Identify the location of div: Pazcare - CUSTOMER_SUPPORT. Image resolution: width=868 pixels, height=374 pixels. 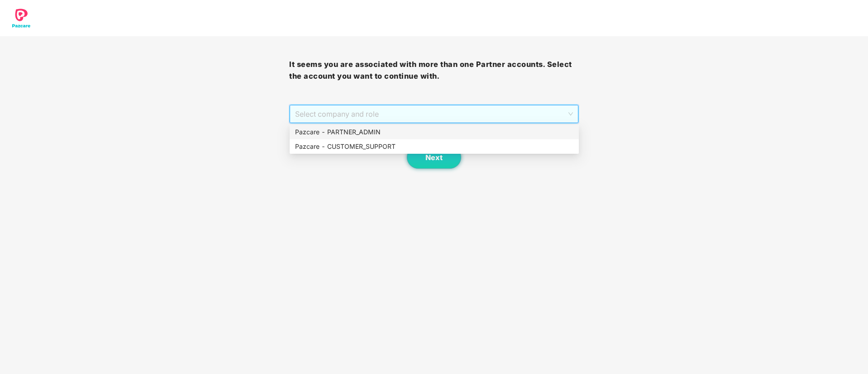
(434, 147).